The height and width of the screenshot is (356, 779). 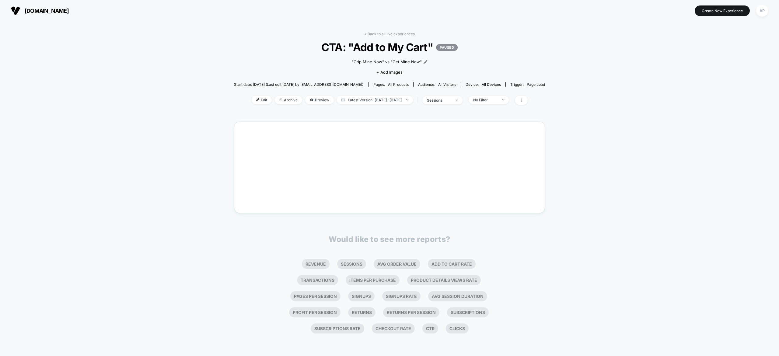 I want to click on div: Pages:, so click(x=391, y=84).